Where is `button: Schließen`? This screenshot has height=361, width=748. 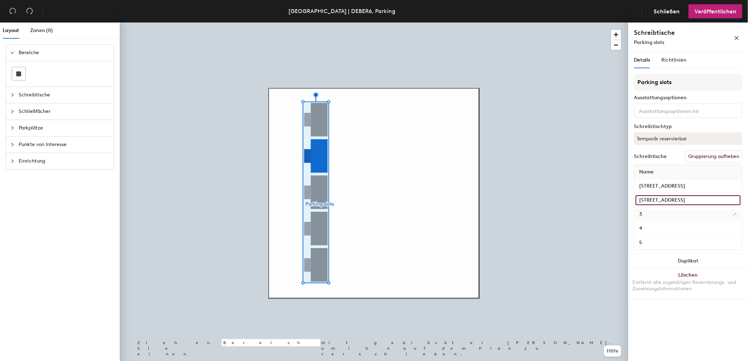
button: Schließen is located at coordinates (666, 11).